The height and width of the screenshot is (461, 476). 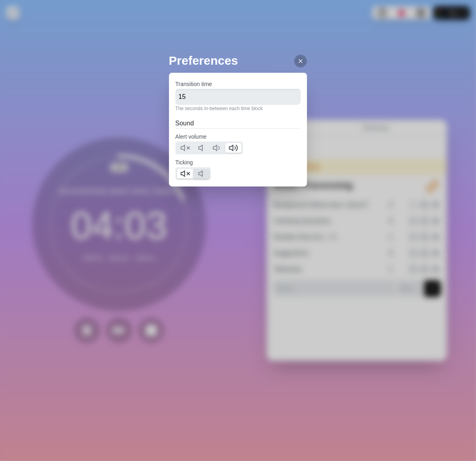 I want to click on label: Alert volume, so click(x=191, y=137).